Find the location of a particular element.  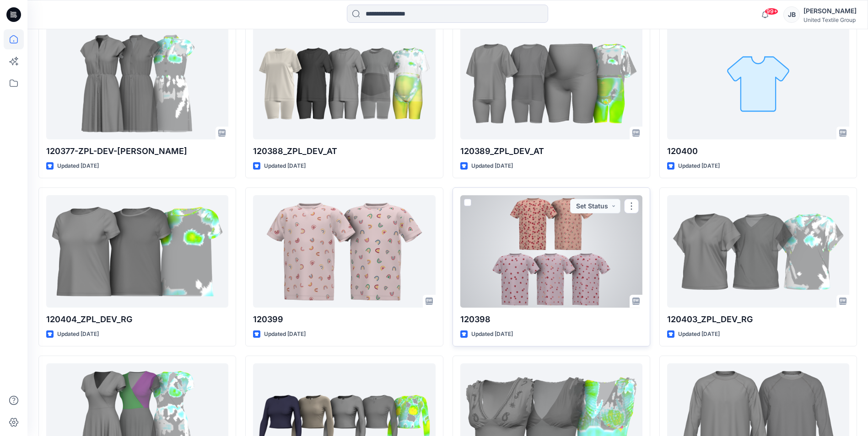

span: 99+ is located at coordinates (771, 12).